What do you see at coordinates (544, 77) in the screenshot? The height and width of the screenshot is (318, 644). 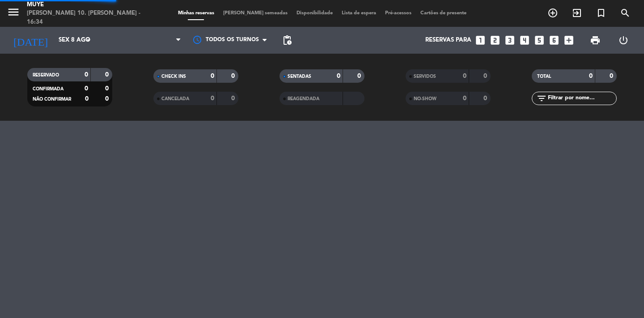 I see `span: TOTAL` at bounding box center [544, 77].